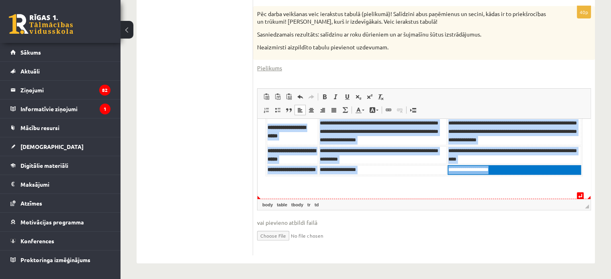  Describe the element at coordinates (44, 166) in the screenshot. I see `span: Digitālie materiāli` at that location.